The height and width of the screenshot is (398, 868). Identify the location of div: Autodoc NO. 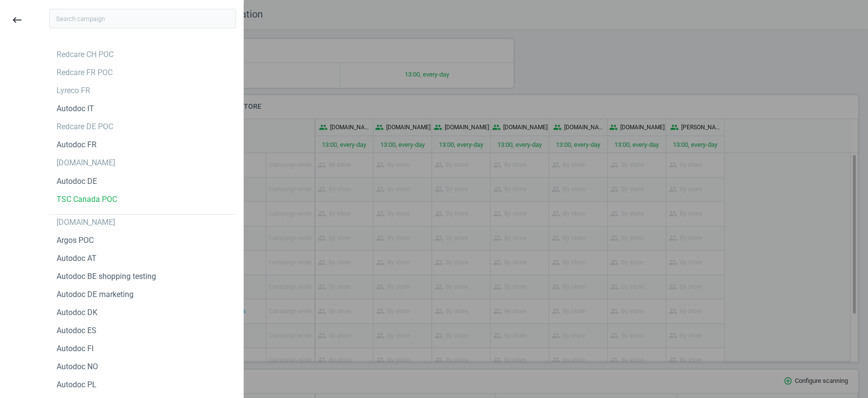
(77, 367).